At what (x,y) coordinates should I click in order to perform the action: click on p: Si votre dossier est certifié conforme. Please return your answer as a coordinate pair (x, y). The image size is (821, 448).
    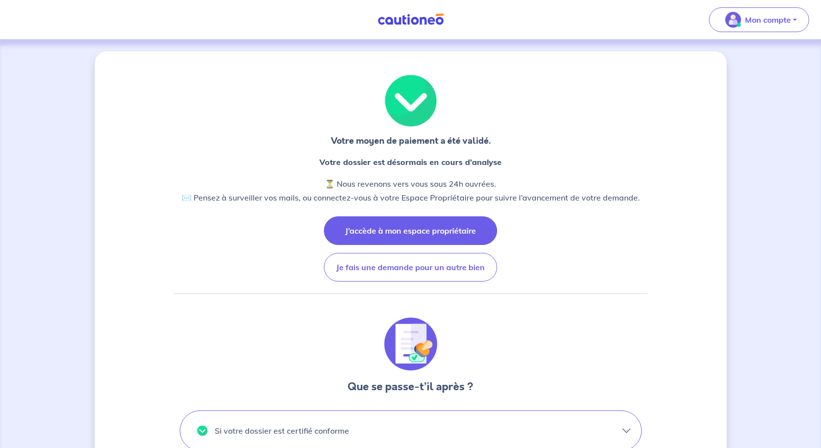
    Looking at the image, I should click on (282, 430).